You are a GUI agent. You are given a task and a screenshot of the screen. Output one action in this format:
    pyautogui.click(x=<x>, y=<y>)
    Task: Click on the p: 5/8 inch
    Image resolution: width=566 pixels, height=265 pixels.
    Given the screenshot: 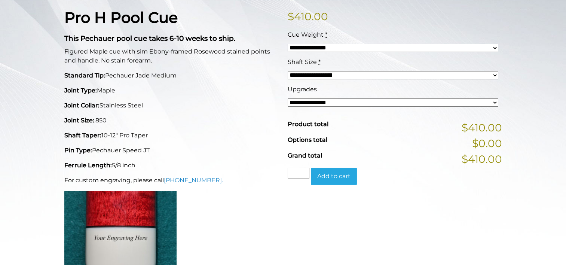 What is the action you would take?
    pyautogui.click(x=171, y=165)
    